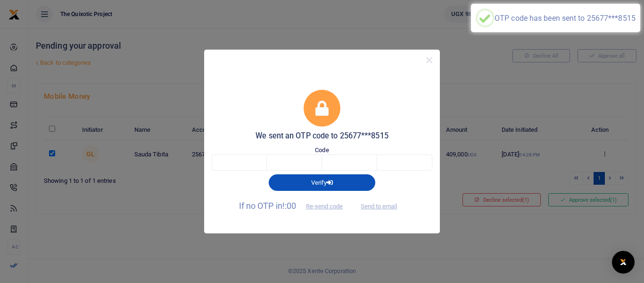 The width and height of the screenshot is (644, 283). I want to click on button: Close, so click(429, 60).